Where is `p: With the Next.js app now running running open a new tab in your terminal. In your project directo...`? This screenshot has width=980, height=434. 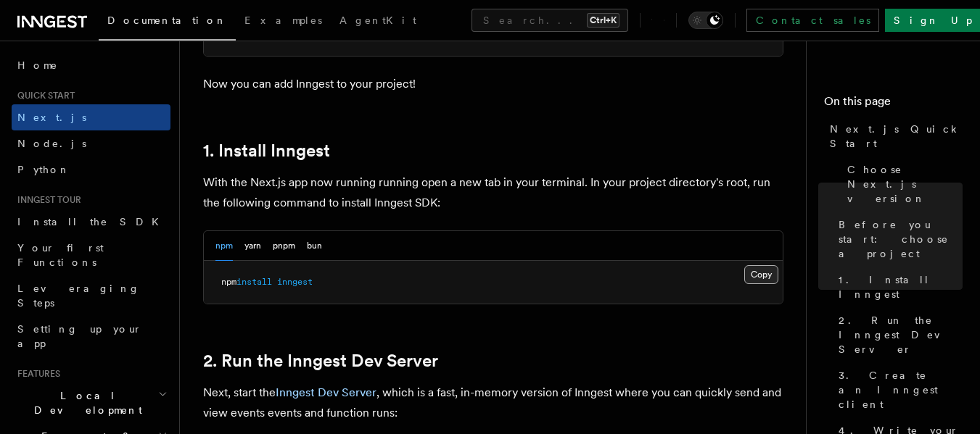 p: With the Next.js app now running running open a new tab in your terminal. In your project directo... is located at coordinates (493, 193).